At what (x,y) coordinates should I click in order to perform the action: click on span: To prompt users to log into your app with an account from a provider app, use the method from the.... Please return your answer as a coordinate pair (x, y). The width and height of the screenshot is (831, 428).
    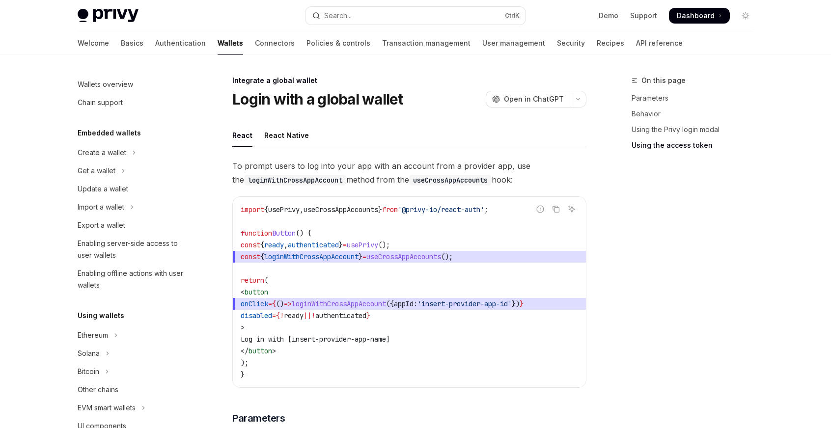
    Looking at the image, I should click on (409, 173).